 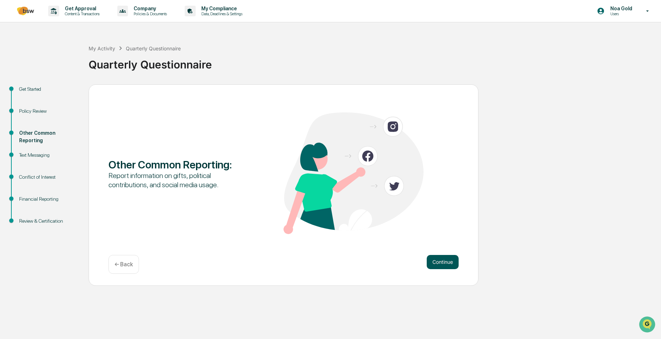 What do you see at coordinates (48, 89) in the screenshot?
I see `div: Get Started` at bounding box center [48, 89].